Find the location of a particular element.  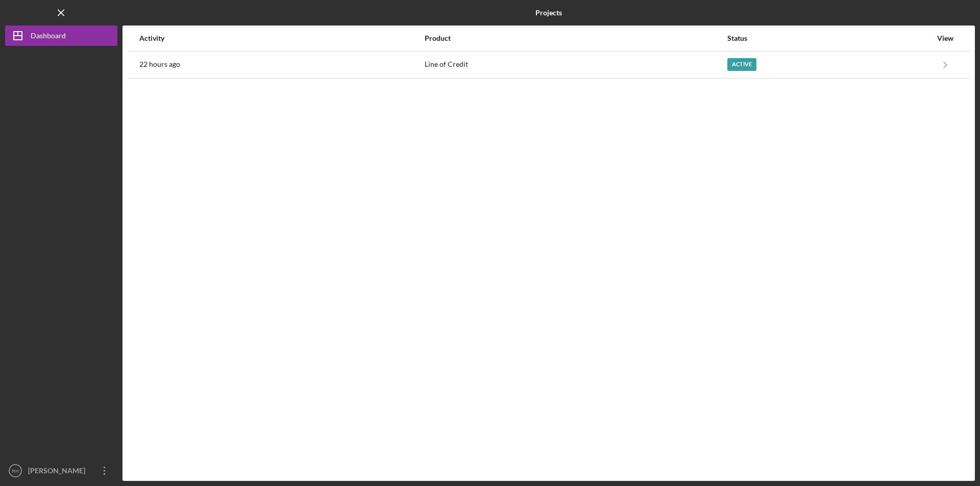

div: Active is located at coordinates (741, 64).